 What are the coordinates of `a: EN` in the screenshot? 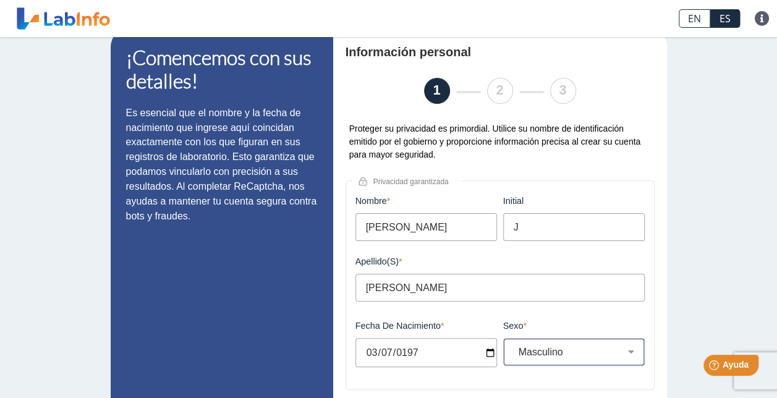 It's located at (694, 19).